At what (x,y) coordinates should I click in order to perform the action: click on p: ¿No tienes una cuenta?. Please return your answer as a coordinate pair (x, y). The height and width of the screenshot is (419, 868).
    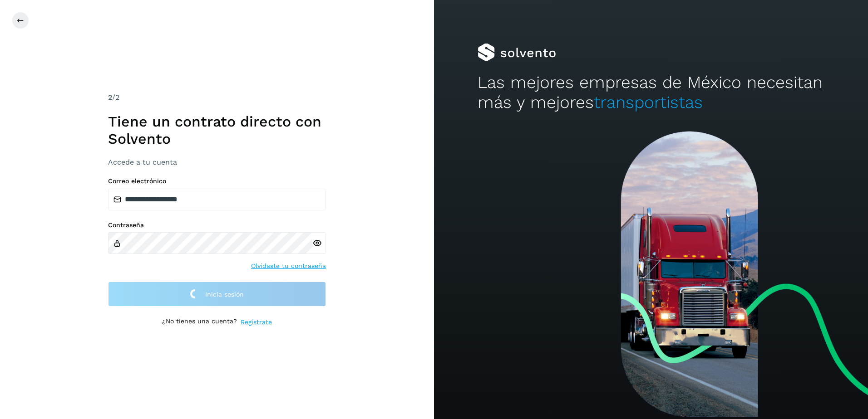
    Looking at the image, I should click on (199, 322).